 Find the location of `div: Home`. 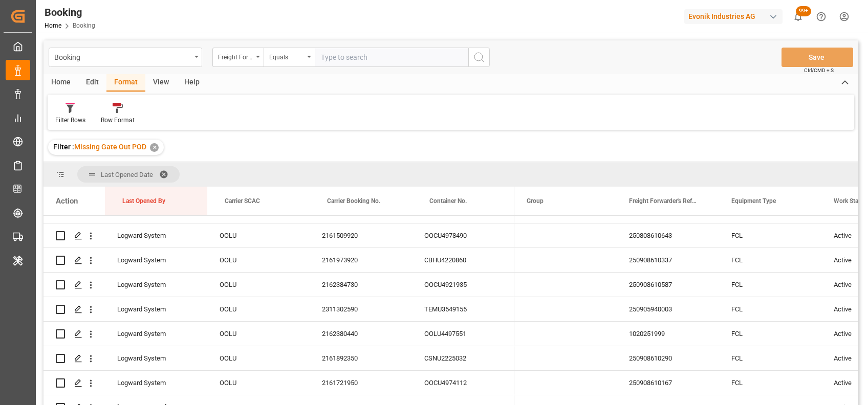

div: Home is located at coordinates (61, 83).